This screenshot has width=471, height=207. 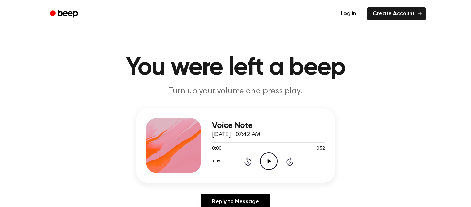 I want to click on p: Turn up your volume and press play., so click(x=236, y=91).